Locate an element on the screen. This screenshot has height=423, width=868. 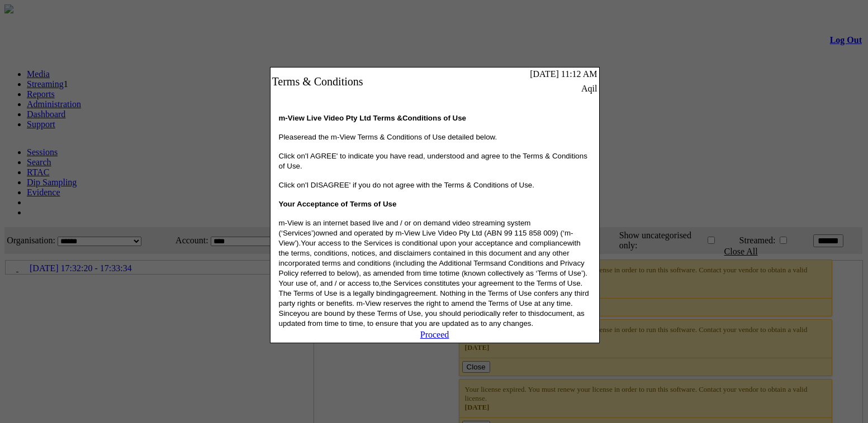
a: Proceed is located at coordinates (435, 335).